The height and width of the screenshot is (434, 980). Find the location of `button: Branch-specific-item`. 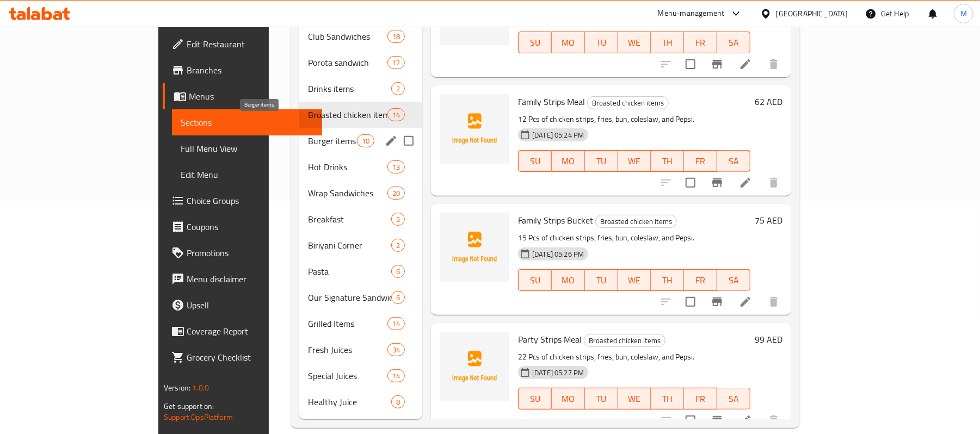

button: Branch-specific-item is located at coordinates (718, 421).